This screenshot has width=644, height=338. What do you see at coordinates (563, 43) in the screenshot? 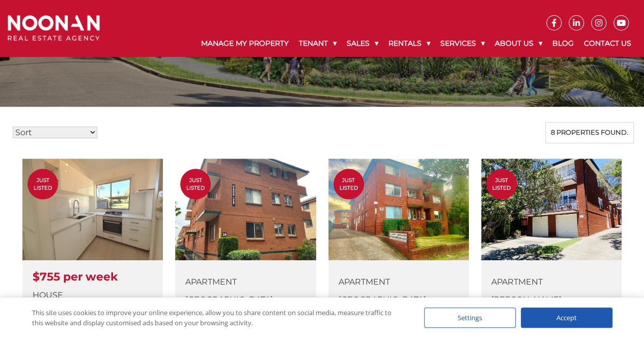
I see `a: Blog` at bounding box center [563, 43].